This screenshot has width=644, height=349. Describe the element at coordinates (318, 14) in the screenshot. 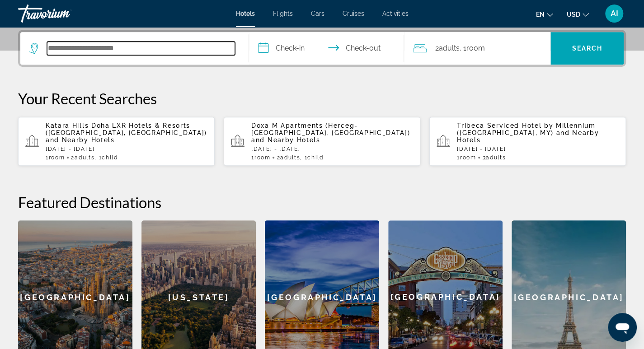

I see `a: Cars` at that location.